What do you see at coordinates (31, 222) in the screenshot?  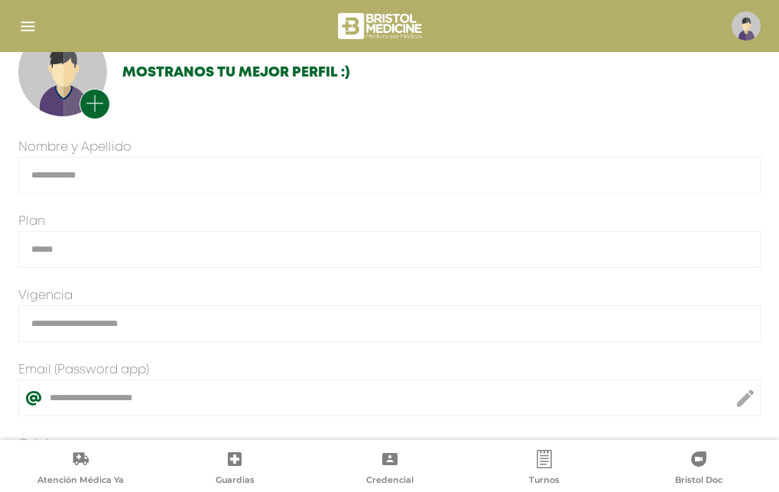 I see `label: Plan` at bounding box center [31, 222].